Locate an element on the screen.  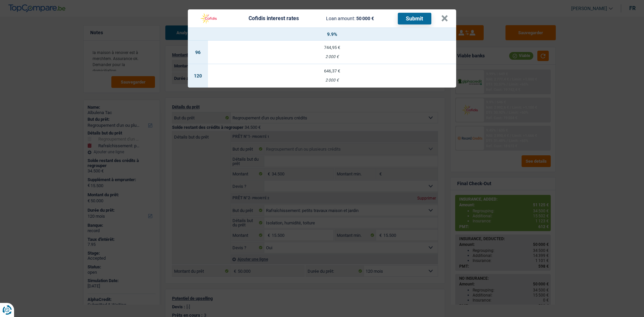
span: Loan amount: is located at coordinates (341, 18).